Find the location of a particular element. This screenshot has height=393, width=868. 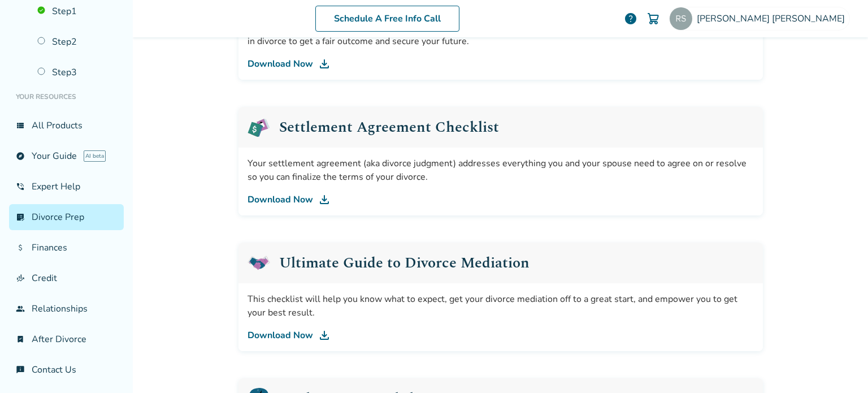

span: finance_mode is located at coordinates (20, 278).